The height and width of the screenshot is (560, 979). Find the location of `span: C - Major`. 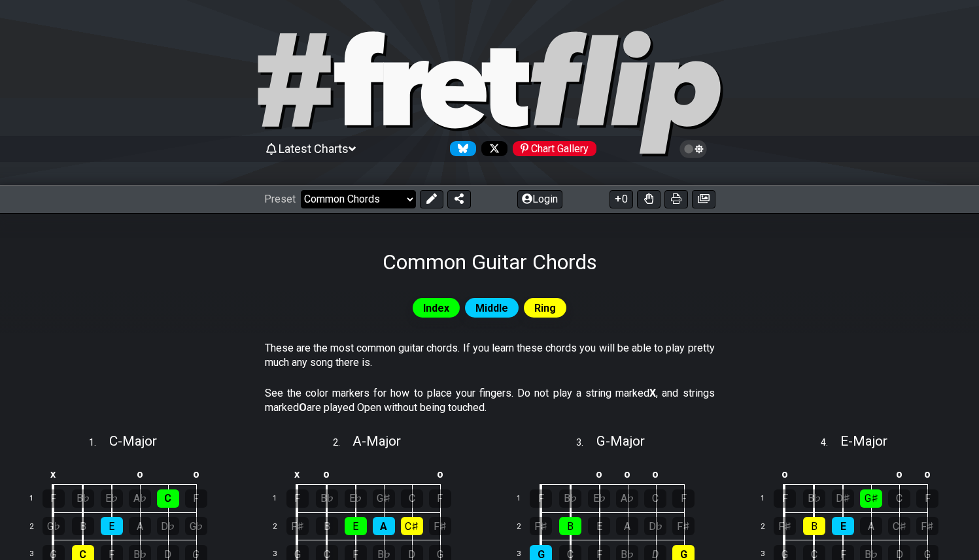

span: C - Major is located at coordinates (132, 441).